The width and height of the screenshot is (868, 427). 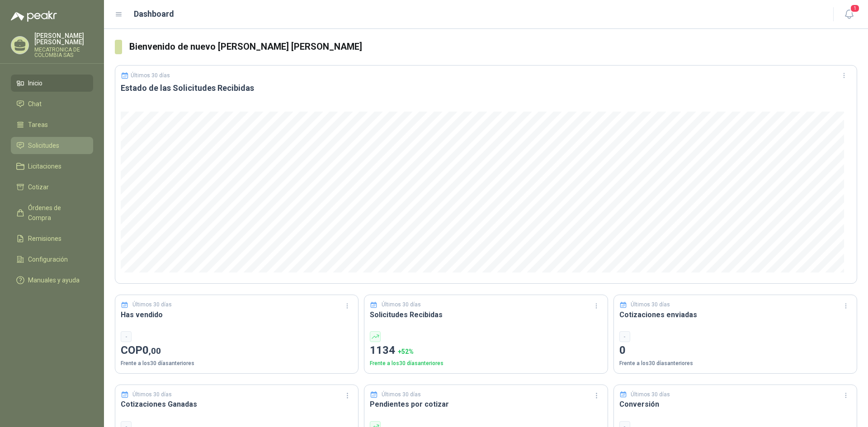 I want to click on span: Órdenes de Compra, so click(x=56, y=213).